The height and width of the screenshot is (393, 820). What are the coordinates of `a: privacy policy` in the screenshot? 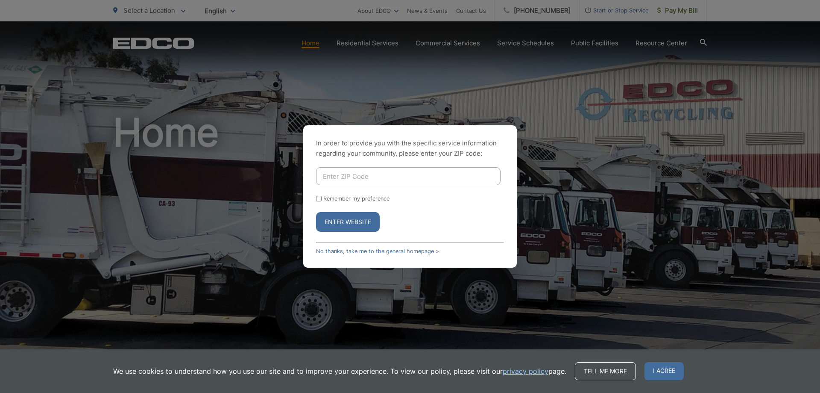 It's located at (525, 371).